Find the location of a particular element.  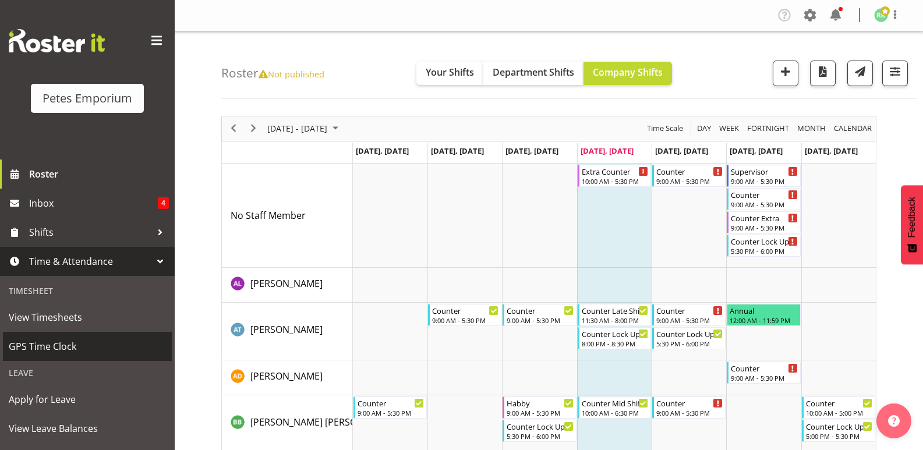

span: View Timesheets is located at coordinates (87, 317).